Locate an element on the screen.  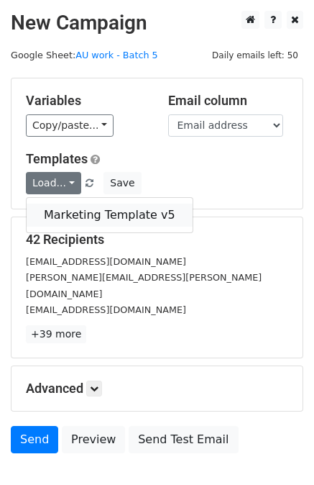
span: Daily emails left: 50 is located at coordinates (255, 55).